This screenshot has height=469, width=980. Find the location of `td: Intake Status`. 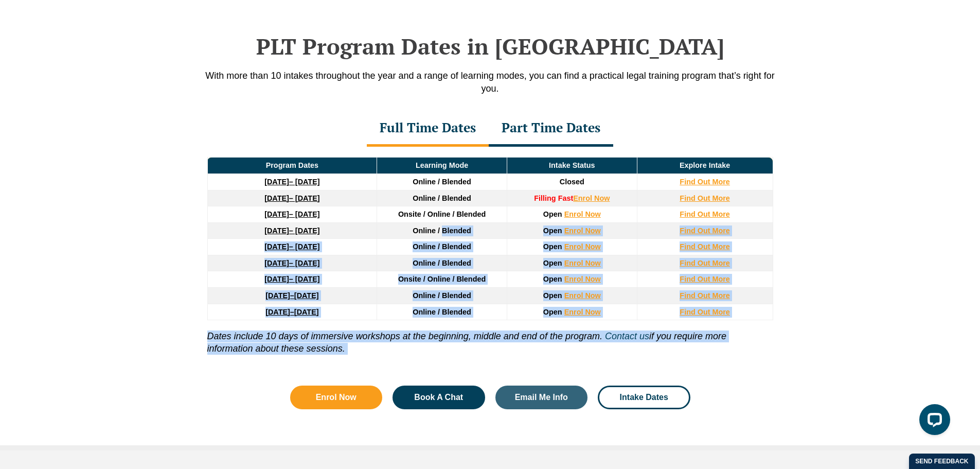

td: Intake Status is located at coordinates (571, 166).